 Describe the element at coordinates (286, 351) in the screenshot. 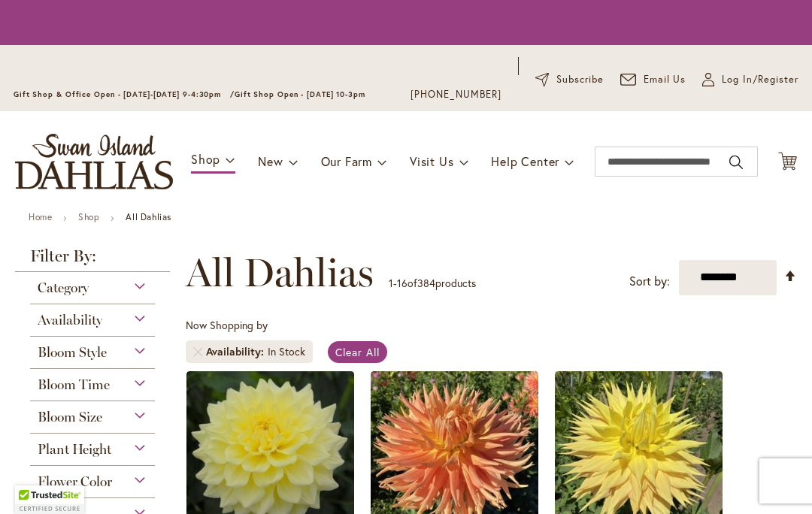

I see `div: In Stock` at that location.